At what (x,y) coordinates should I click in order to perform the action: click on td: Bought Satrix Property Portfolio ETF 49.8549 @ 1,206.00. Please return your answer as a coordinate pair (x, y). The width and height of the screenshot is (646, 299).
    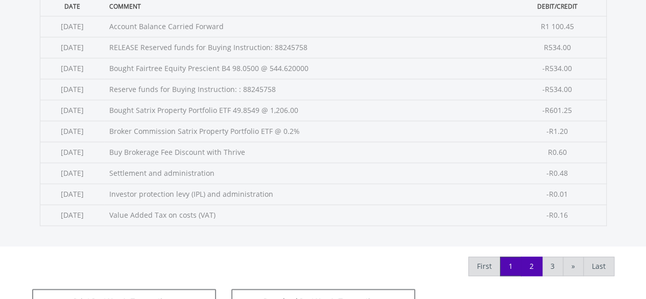
    Looking at the image, I should click on (306, 110).